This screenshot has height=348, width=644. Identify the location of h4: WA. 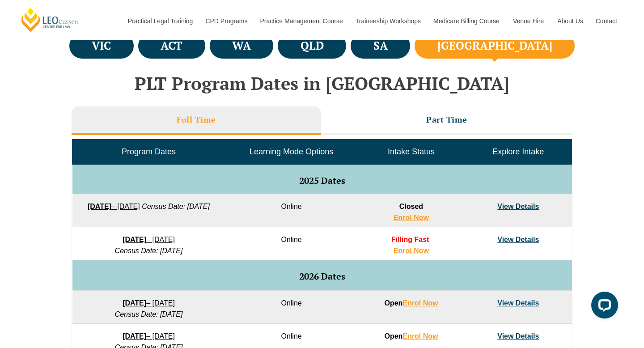
(242, 46).